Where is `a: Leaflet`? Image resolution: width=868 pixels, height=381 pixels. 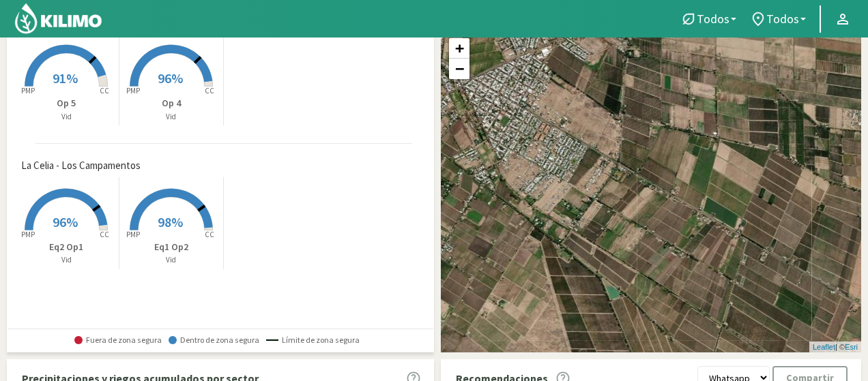
a: Leaflet is located at coordinates (824, 347).